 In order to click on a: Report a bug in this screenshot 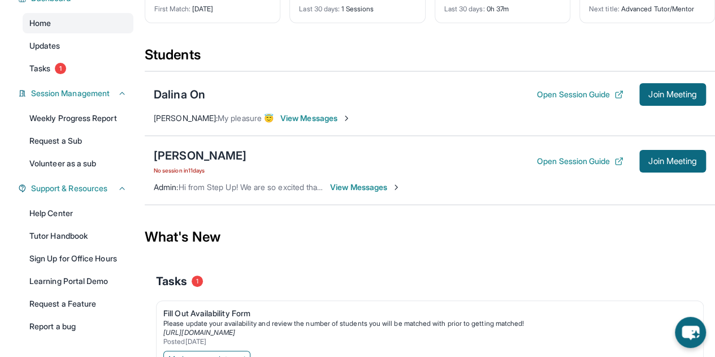, I will do `click(78, 326)`.